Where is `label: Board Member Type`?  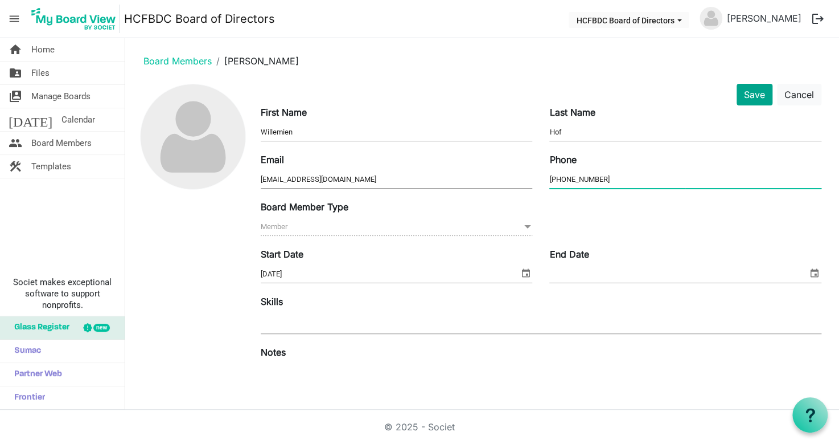
label: Board Member Type is located at coordinates (305, 207).